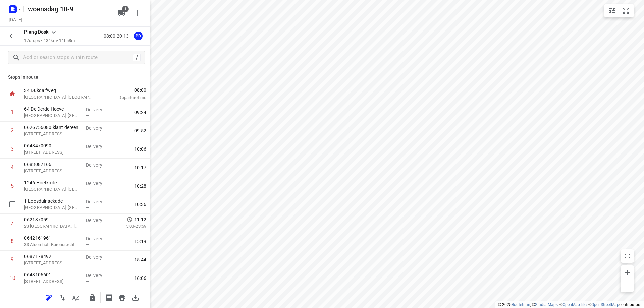 The width and height of the screenshot is (644, 308). Describe the element at coordinates (52, 109) in the screenshot. I see `p: 64 De Derde Hoeve` at that location.